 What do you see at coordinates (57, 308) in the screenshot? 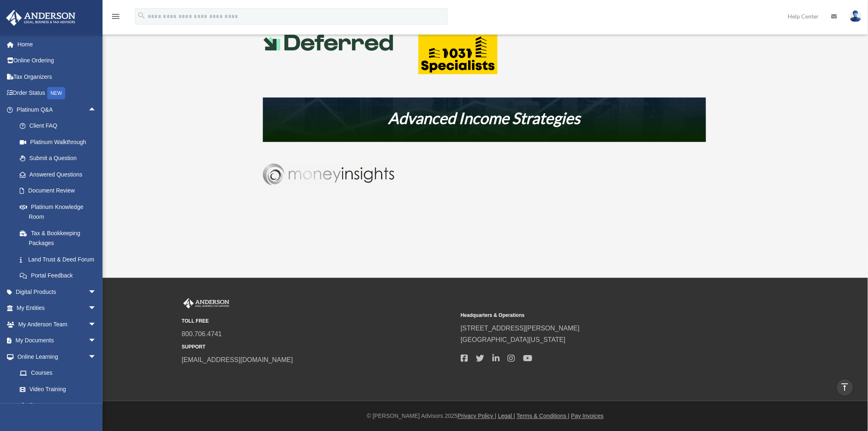
I see `a: My Entitiesarrow_drop_down` at bounding box center [57, 308].